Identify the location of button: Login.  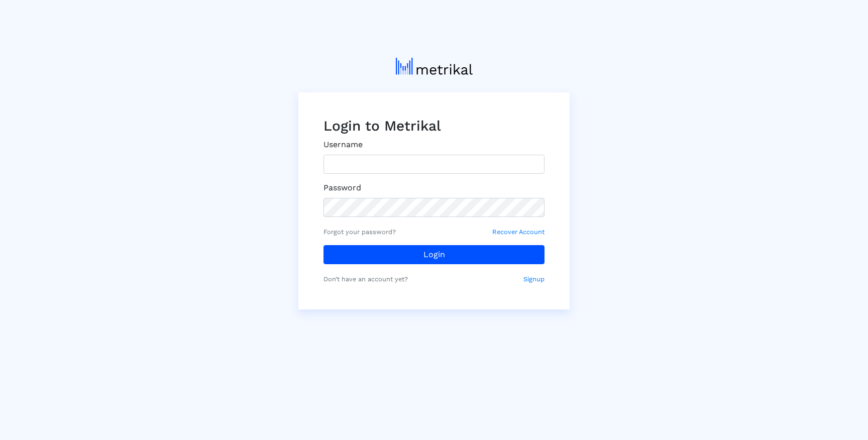
(434, 255).